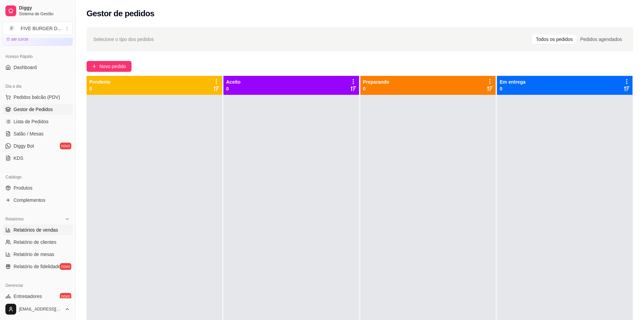  What do you see at coordinates (37, 11) in the screenshot?
I see `a: DiggySistema de Gestão` at bounding box center [37, 11].